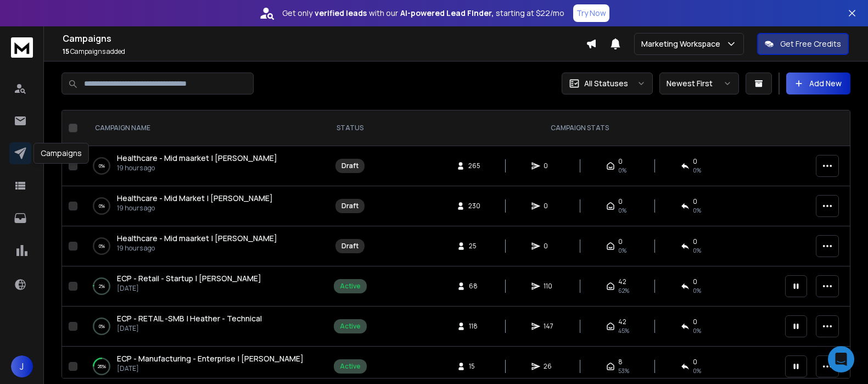  What do you see at coordinates (447, 13) in the screenshot?
I see `strong: AI-powered Lead Finder,` at bounding box center [447, 13].